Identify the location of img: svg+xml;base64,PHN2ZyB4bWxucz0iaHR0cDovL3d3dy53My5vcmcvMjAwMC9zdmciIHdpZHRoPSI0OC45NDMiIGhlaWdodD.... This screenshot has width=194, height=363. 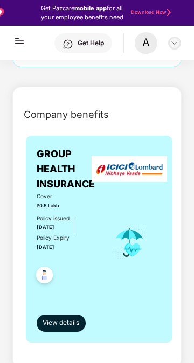
(44, 276).